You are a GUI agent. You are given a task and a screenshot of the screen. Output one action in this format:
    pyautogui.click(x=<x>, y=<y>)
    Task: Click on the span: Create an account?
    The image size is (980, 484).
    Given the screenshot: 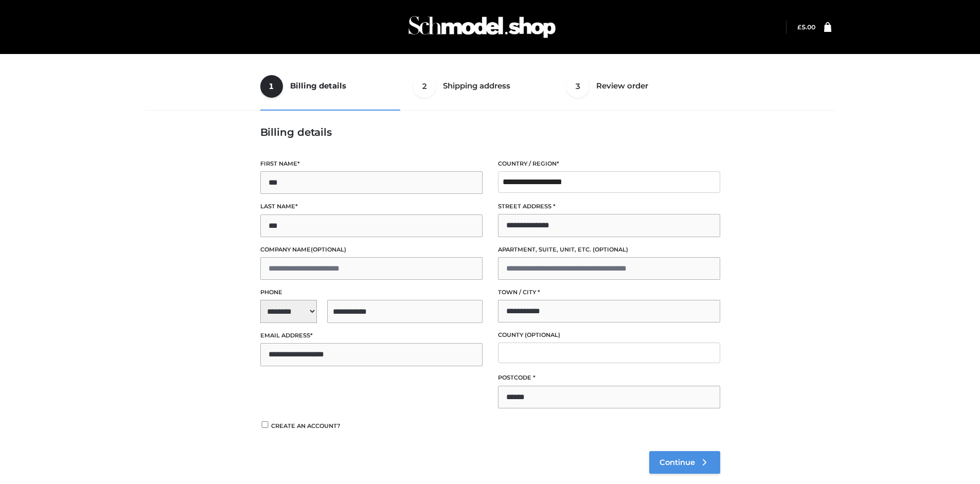 What is the action you would take?
    pyautogui.click(x=305, y=426)
    